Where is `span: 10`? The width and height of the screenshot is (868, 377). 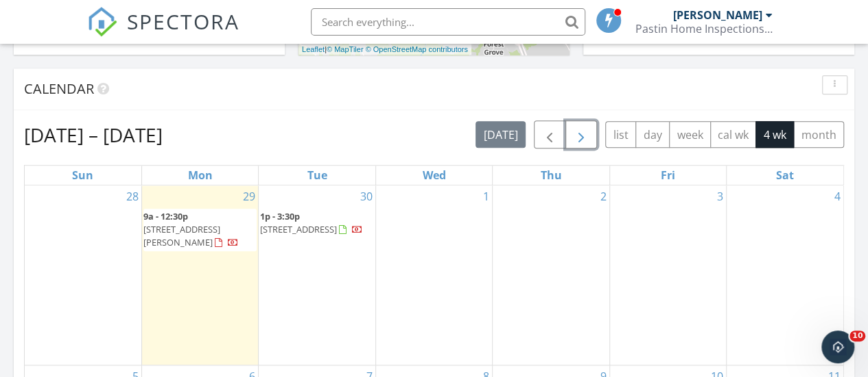 span: 10 is located at coordinates (856, 336).